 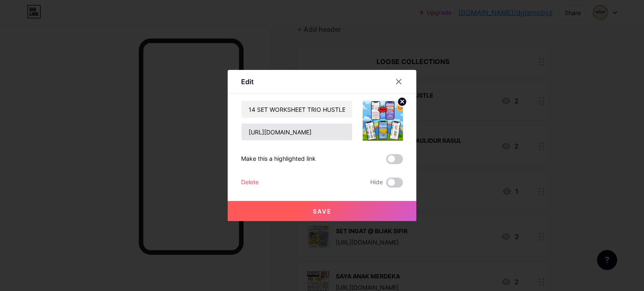 What do you see at coordinates (297, 109) in the screenshot?
I see `input: Title` at bounding box center [297, 109].